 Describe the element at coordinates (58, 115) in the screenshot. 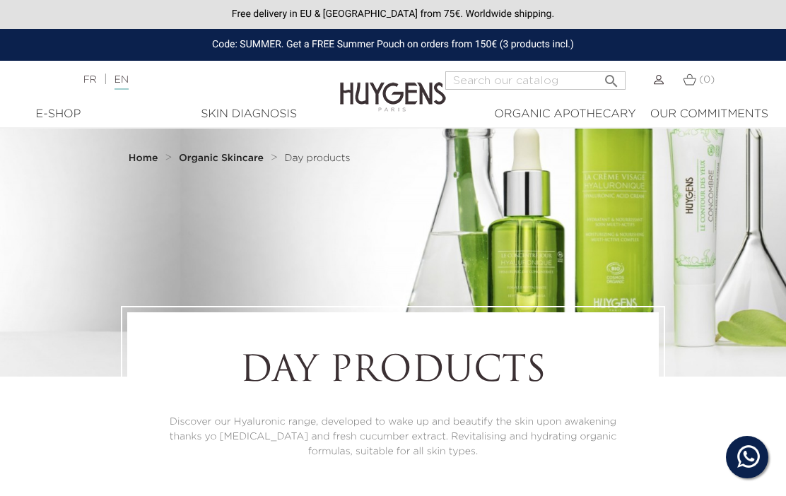

I see `div: E-Shop` at that location.